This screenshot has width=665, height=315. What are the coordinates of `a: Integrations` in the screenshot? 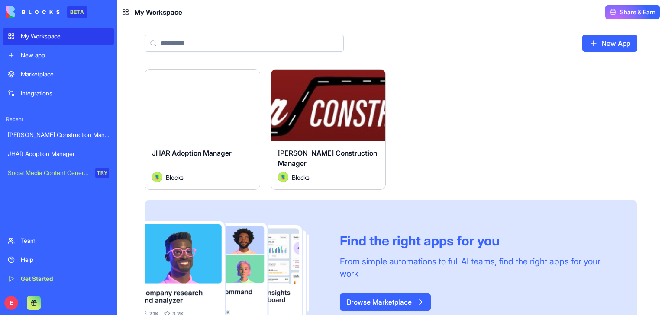 It's located at (58, 93).